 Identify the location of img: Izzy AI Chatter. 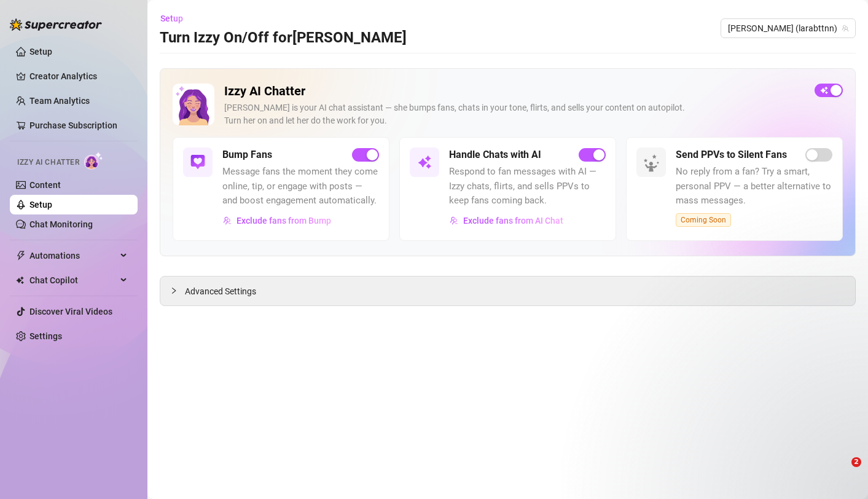
(193, 105).